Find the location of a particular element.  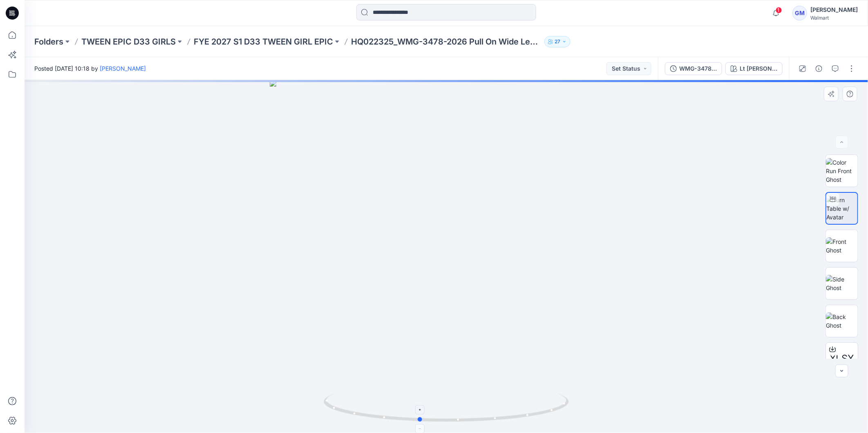

img: Side Ghost is located at coordinates (841, 283).